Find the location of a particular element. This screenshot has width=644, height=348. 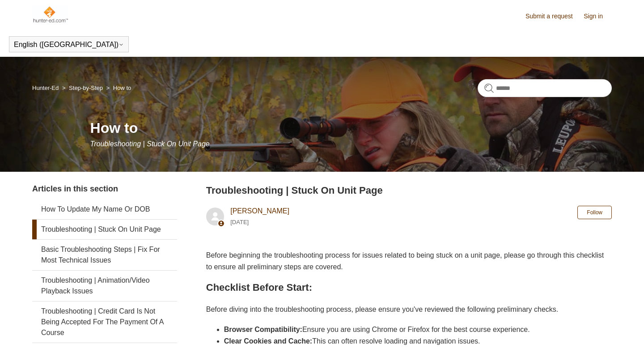

a: Submit a request is located at coordinates (554, 16).